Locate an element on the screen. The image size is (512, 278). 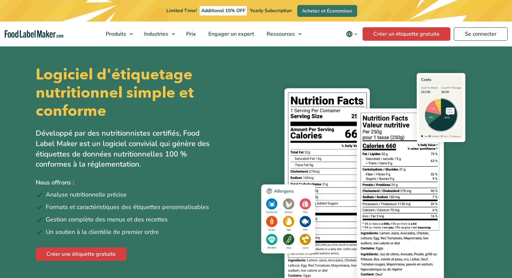
span: Analyse nutritionnelle précise is located at coordinates (86, 195).